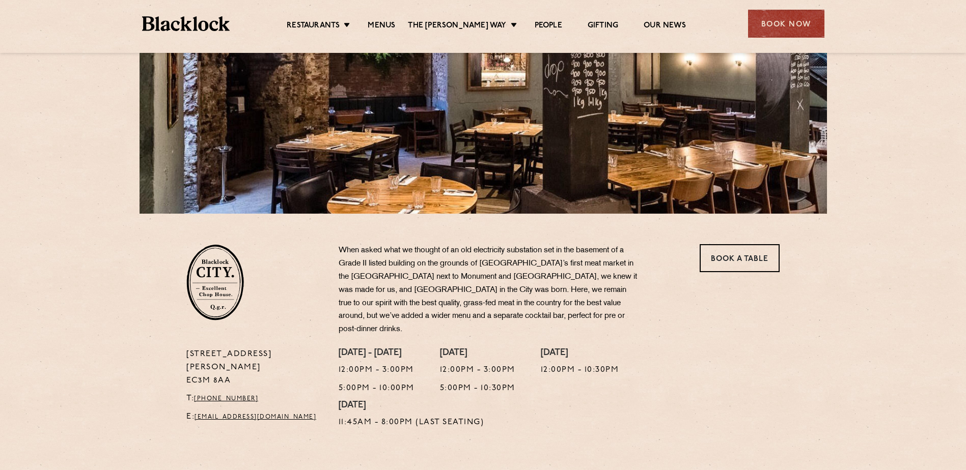 Image resolution: width=966 pixels, height=470 pixels. I want to click on p: 5:00pm - 10:00pm, so click(376, 389).